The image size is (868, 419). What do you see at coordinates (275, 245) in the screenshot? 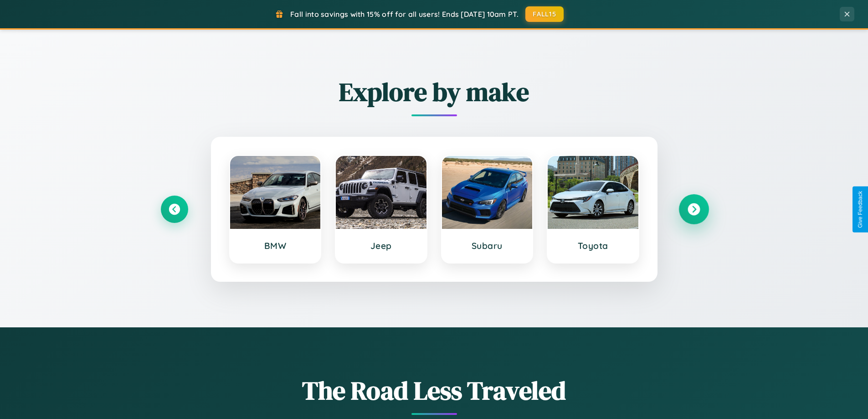
I see `h3: BMW` at bounding box center [275, 245].